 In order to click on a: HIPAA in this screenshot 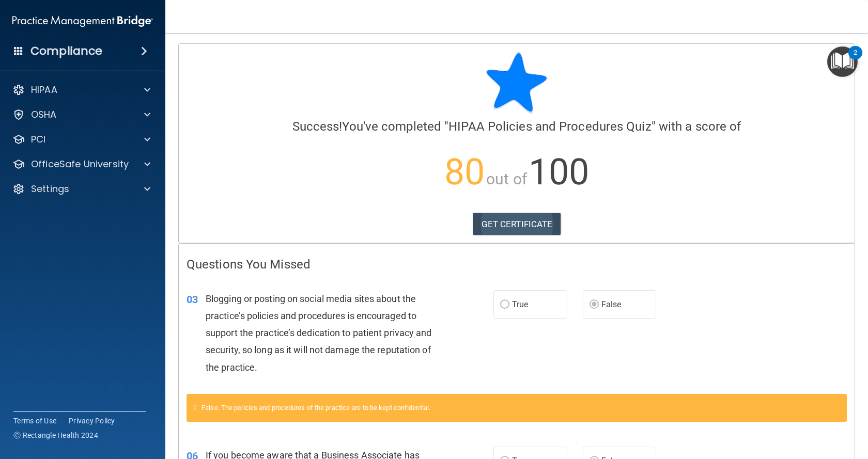, I will do `click(81, 90)`.